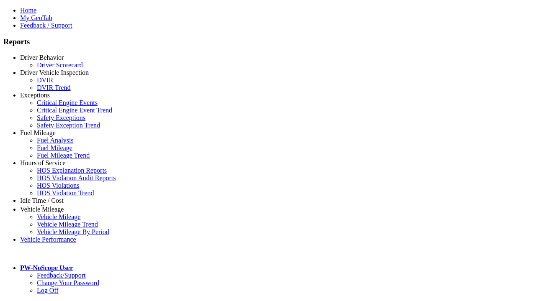 This screenshot has height=301, width=536. What do you see at coordinates (74, 110) in the screenshot?
I see `a: Critical Engine Event Trend` at bounding box center [74, 110].